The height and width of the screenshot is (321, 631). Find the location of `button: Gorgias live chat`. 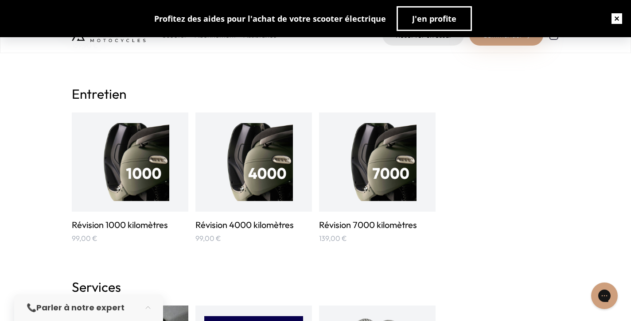

button: Gorgias live chat is located at coordinates (18, 16).